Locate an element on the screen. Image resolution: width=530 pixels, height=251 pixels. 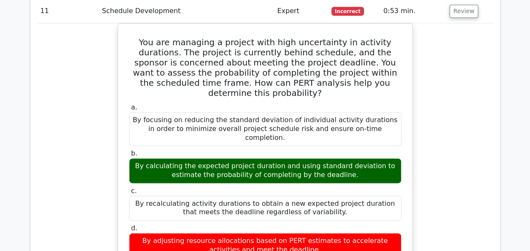
h5: You are managing a project with high uncertainty in activity durations. The project is currently ... is located at coordinates (265, 68).